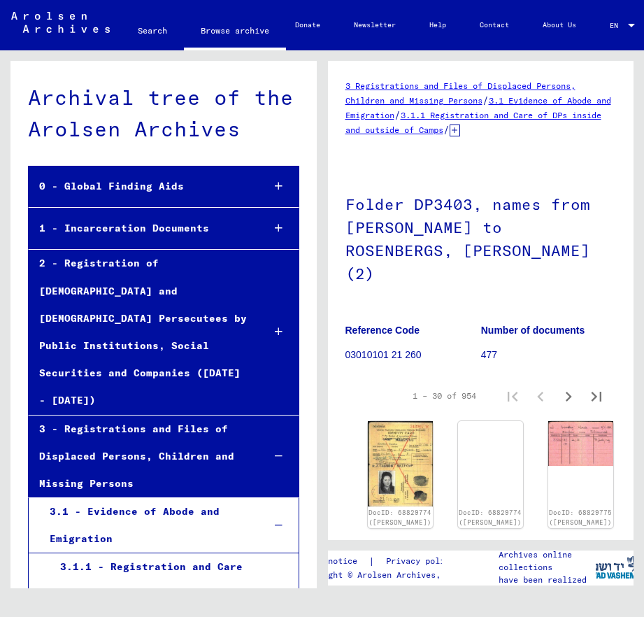 This screenshot has height=617, width=644. What do you see at coordinates (60, 22) in the screenshot?
I see `img: Arolsen_neg.svg` at bounding box center [60, 22].